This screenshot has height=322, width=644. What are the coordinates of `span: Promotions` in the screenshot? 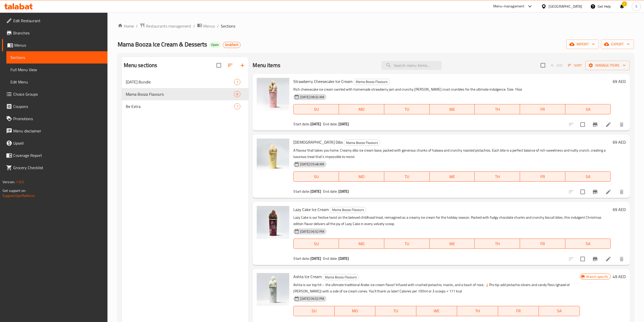 It's located at (59, 118).